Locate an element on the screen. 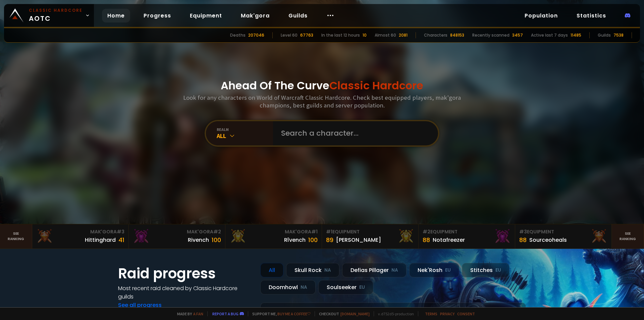 The image size is (644, 320). div: 2081 is located at coordinates (403, 36).